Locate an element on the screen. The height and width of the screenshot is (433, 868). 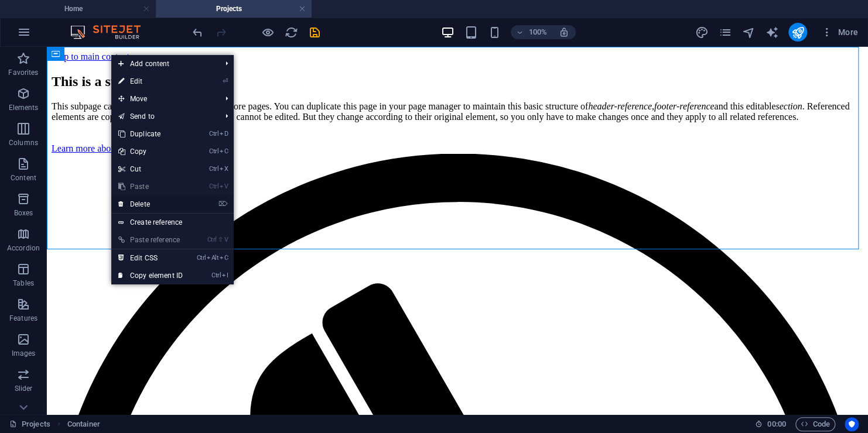
p: Content is located at coordinates (23, 178).